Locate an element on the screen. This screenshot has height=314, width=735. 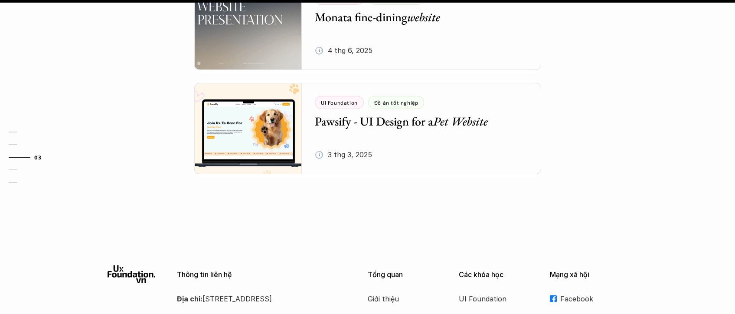
p: Tổng quan is located at coordinates (407, 274).